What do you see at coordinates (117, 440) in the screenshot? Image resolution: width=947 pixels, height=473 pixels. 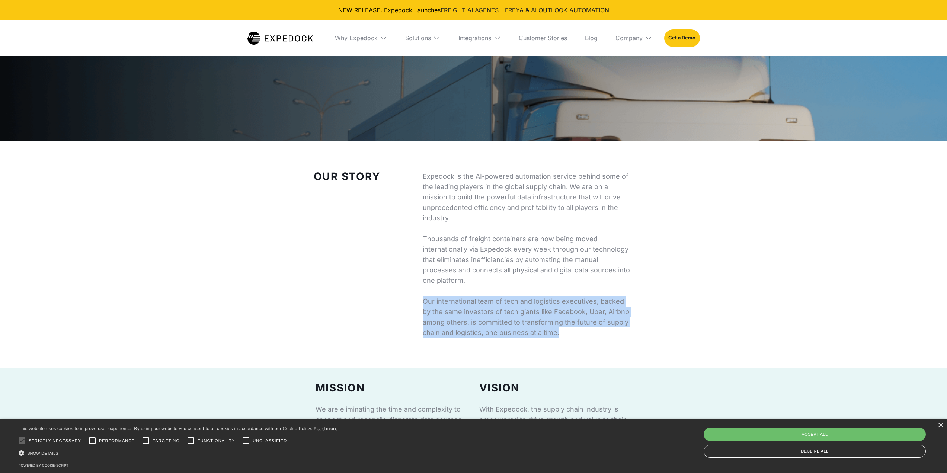 I see `span: Performance` at bounding box center [117, 440].